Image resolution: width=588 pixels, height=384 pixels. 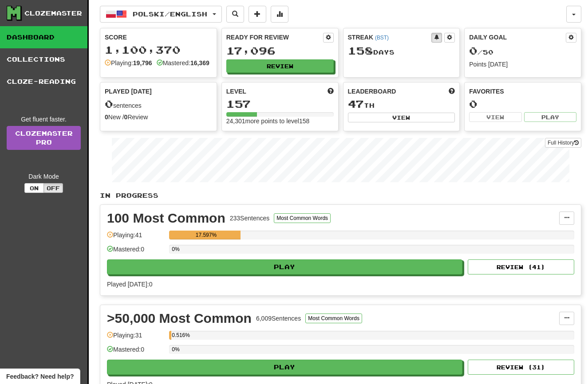 I want to click on div: Favorites, so click(x=523, y=91).